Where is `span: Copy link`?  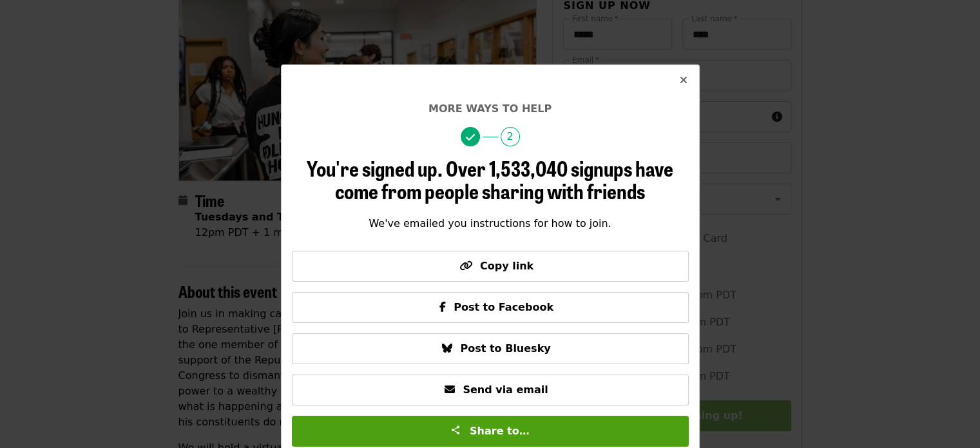 span: Copy link is located at coordinates (506, 265).